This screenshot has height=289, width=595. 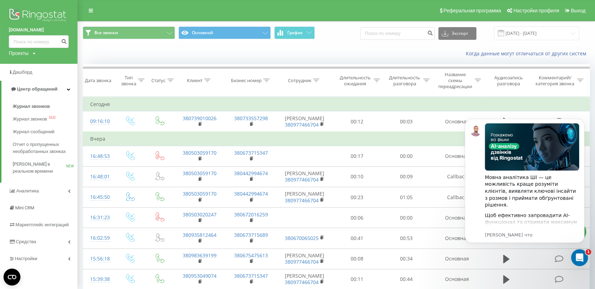 What do you see at coordinates (106, 33) in the screenshot?
I see `span: Все звонки` at bounding box center [106, 33].